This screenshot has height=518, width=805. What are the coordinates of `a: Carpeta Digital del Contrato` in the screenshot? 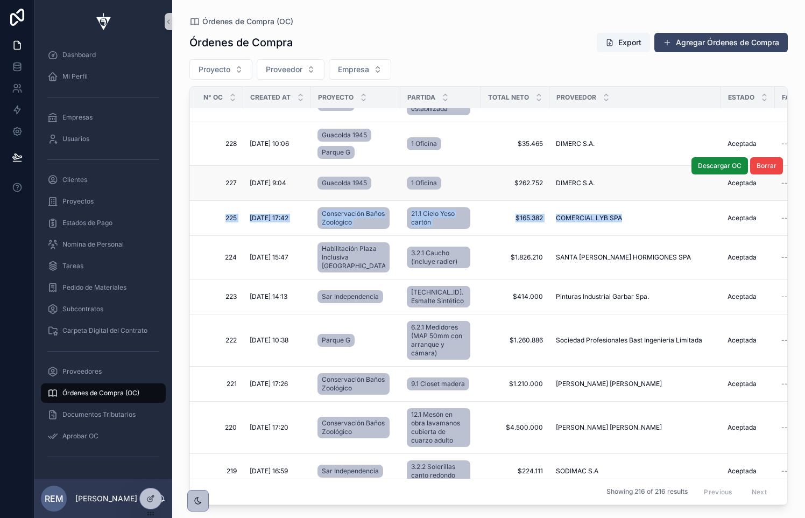 It's located at (103, 331).